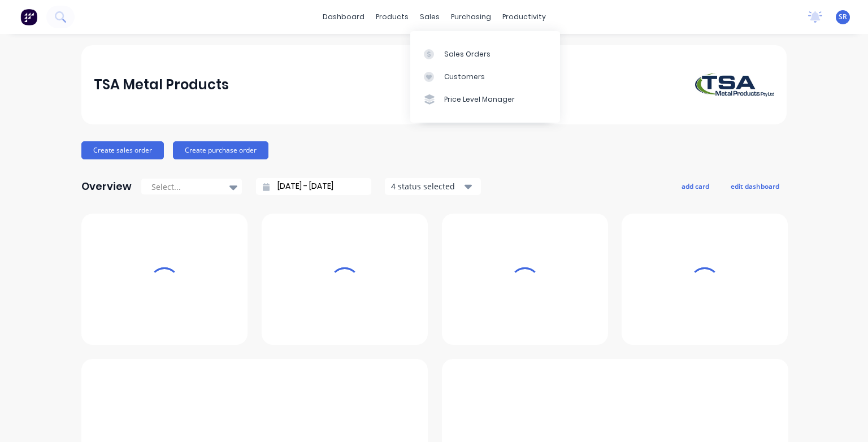 This screenshot has height=442, width=868. Describe the element at coordinates (344, 17) in the screenshot. I see `a: dashboard` at that location.